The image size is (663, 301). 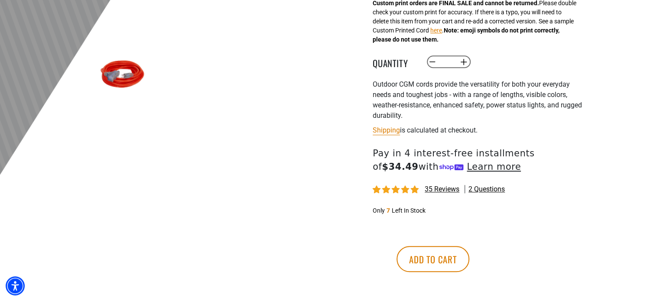 What do you see at coordinates (15, 286) in the screenshot?
I see `div: Accessibility Menu` at bounding box center [15, 286].